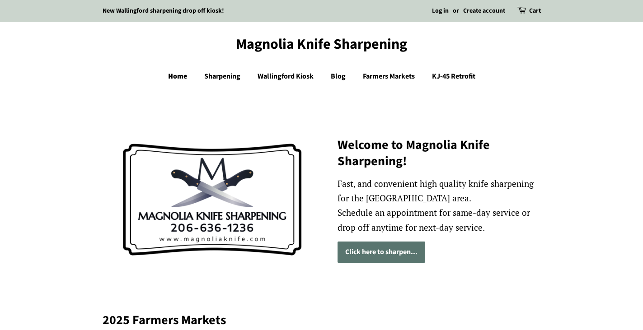 The width and height of the screenshot is (643, 330). What do you see at coordinates (439, 153) in the screenshot?
I see `h2: Welcome to Magnolia Knife Sharpening!` at bounding box center [439, 153].